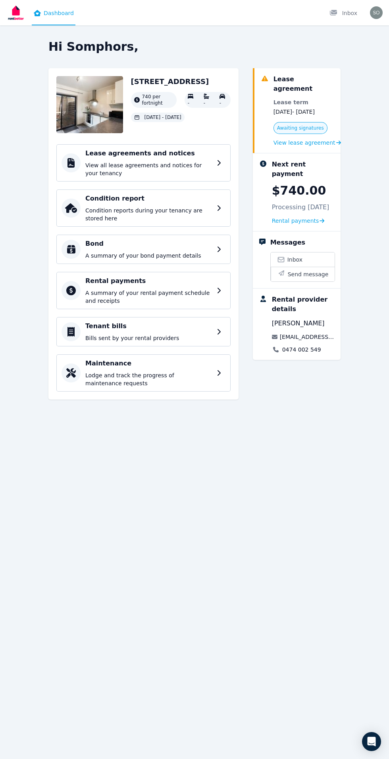 This screenshot has height=759, width=389. I want to click on span: 740 per fortnight, so click(157, 100).